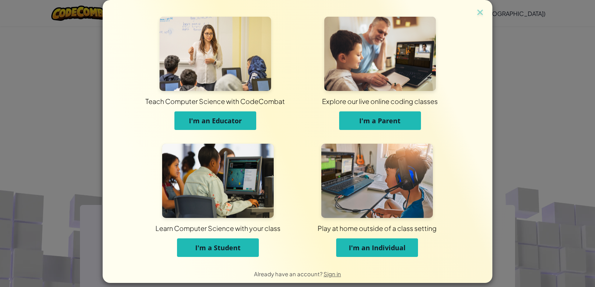 The width and height of the screenshot is (595, 287). Describe the element at coordinates (218, 181) in the screenshot. I see `img: For Students` at that location.